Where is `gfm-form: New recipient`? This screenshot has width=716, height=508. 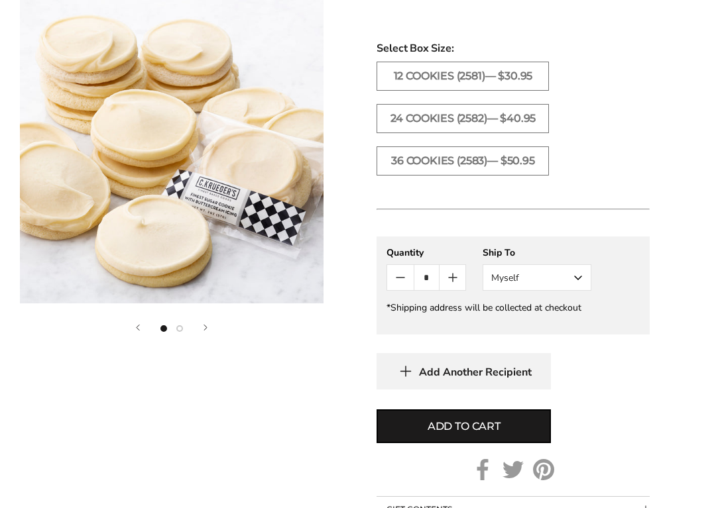 gfm-form: New recipient is located at coordinates (513, 286).